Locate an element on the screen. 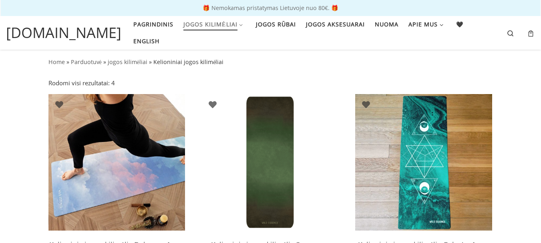 This screenshot has width=541, height=243. span: Pagrindinis is located at coordinates (153, 23).